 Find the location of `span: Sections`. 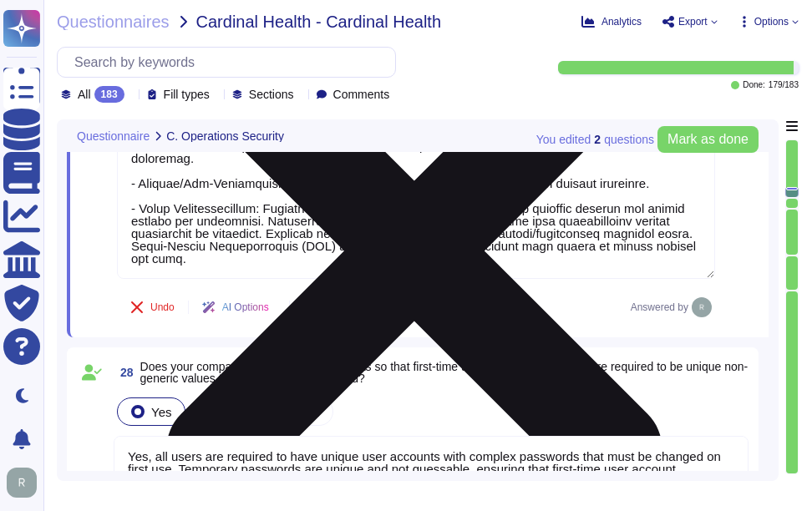

span: Sections is located at coordinates (271, 95).